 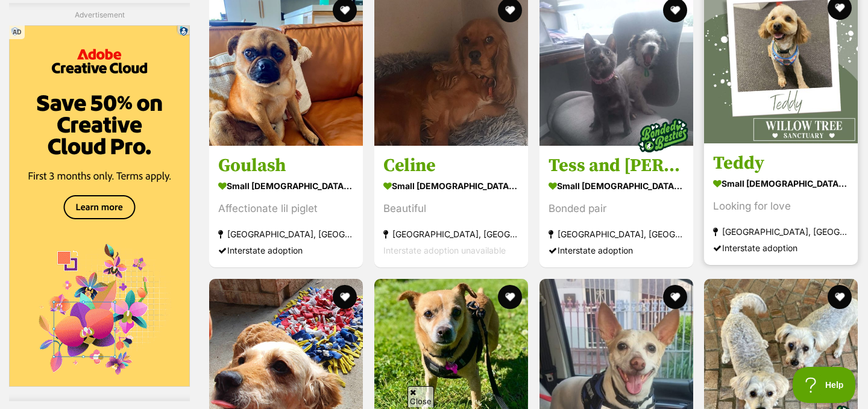 I want to click on h3: Teddy, so click(x=781, y=163).